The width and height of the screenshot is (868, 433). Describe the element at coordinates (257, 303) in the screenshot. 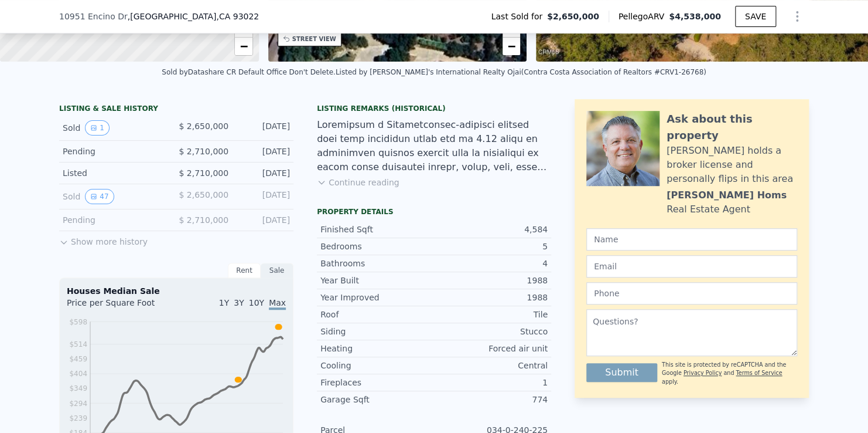

I see `span: 10Y` at that location.